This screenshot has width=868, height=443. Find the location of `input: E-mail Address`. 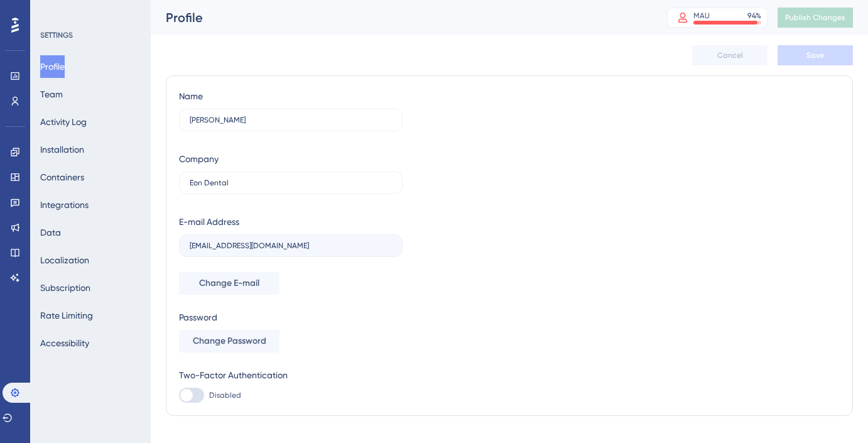

input: E-mail Address is located at coordinates (291, 246).